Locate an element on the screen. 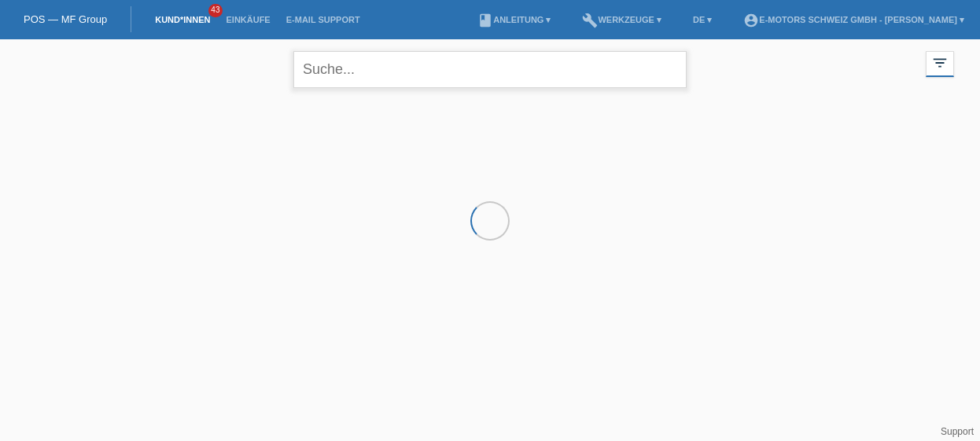 This screenshot has height=441, width=980. a: Einkäufe is located at coordinates (247, 19).